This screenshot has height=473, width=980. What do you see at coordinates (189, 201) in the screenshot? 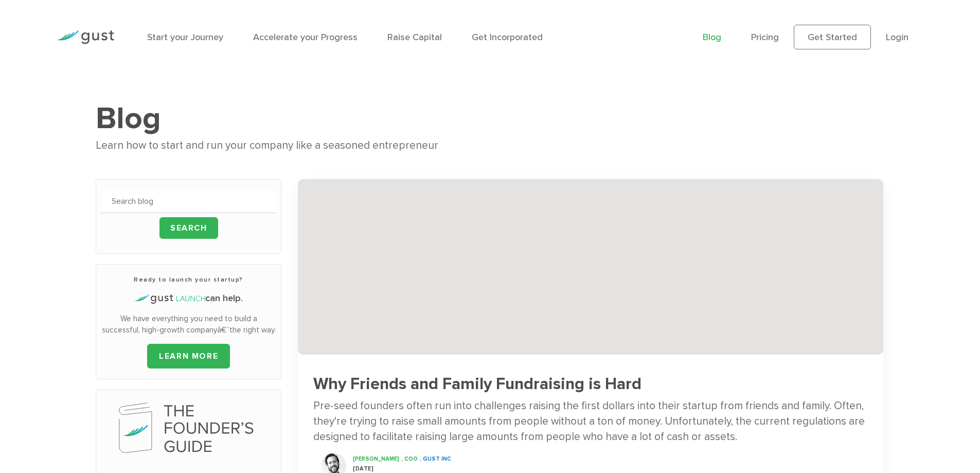
I see `input: Search blog` at bounding box center [189, 201].